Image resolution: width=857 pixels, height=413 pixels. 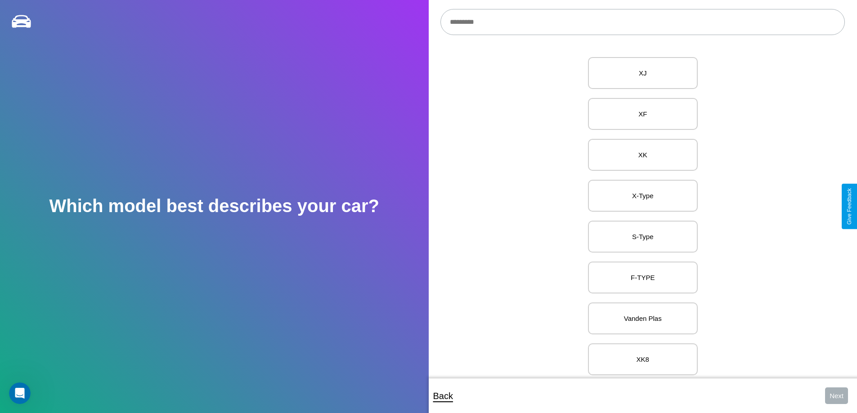 What do you see at coordinates (643, 114) in the screenshot?
I see `p: XF` at bounding box center [643, 114].